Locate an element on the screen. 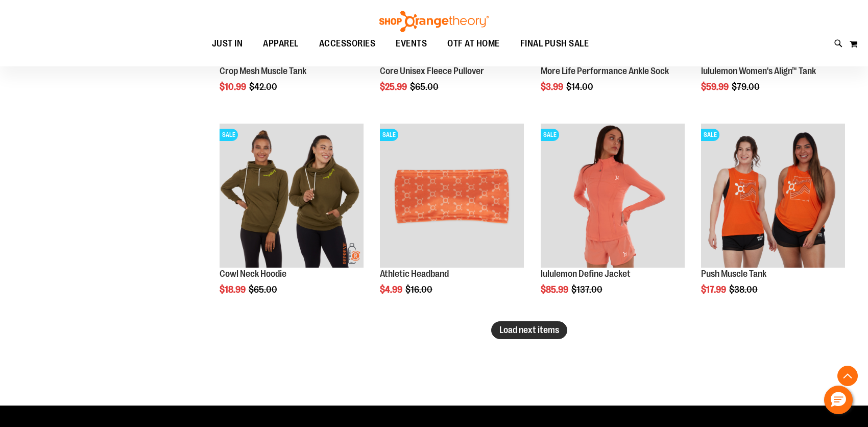 This screenshot has height=427, width=868. img: Product image for Push Muscle Tank is located at coordinates (773, 196).